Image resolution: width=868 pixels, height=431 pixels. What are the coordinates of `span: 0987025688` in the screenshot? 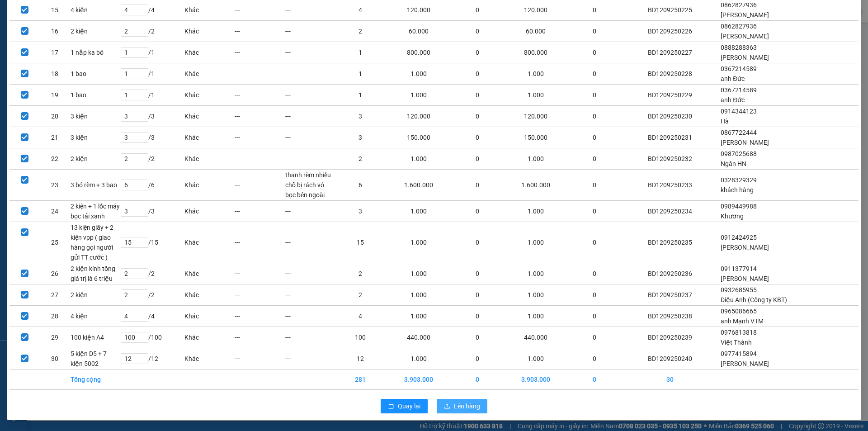 It's located at (739, 154).